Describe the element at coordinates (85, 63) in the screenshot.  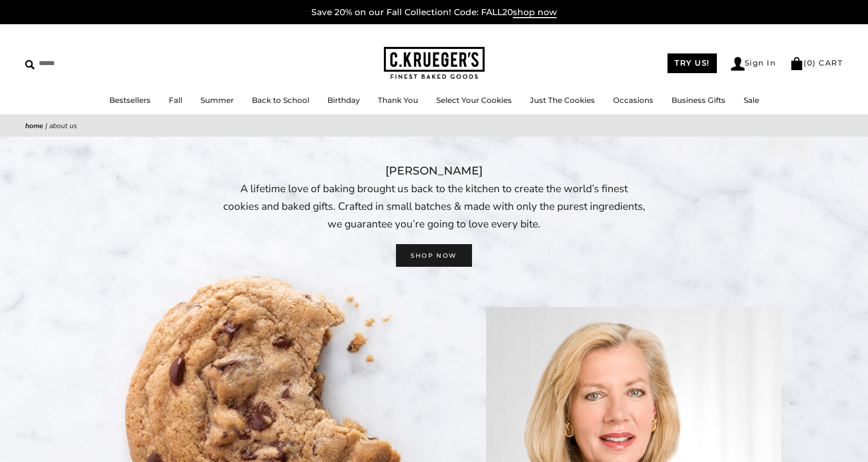
I see `input: Search` at that location.